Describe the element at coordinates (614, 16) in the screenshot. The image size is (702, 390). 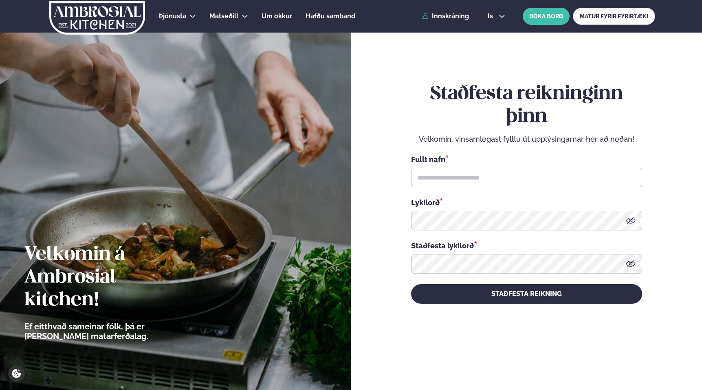
I see `a: MATUR FYRIR FYRIRTÆKI` at that location.